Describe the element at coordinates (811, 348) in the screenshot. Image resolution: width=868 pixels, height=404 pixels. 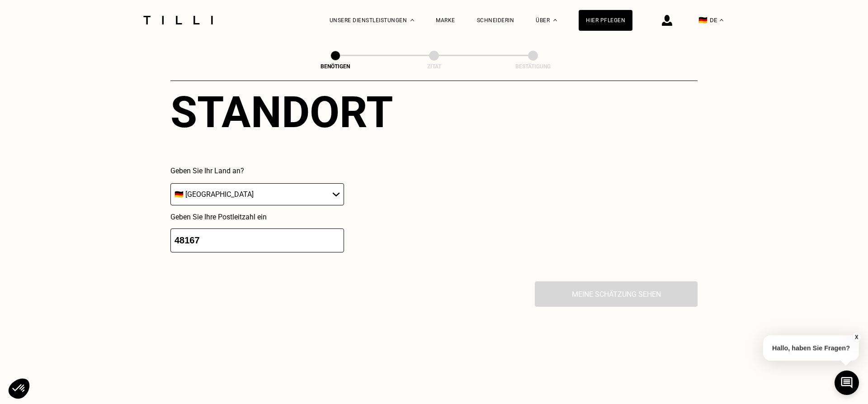
I see `p: Hallo, haben Sie Fragen?` at that location.